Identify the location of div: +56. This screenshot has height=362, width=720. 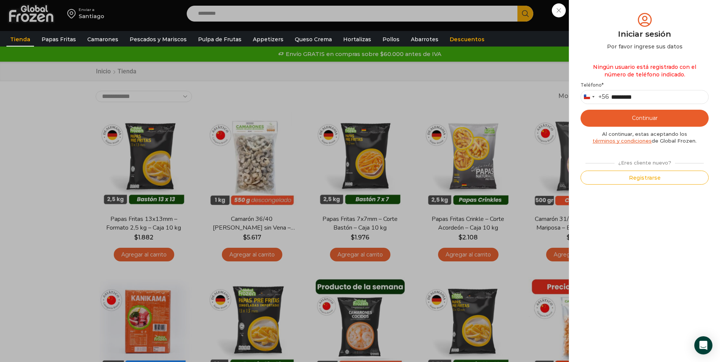
(604, 97).